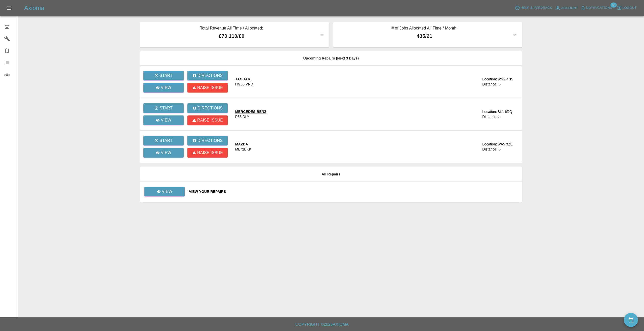 This screenshot has height=331, width=644. Describe the element at coordinates (244, 84) in the screenshot. I see `div: HG66 VND` at that location.